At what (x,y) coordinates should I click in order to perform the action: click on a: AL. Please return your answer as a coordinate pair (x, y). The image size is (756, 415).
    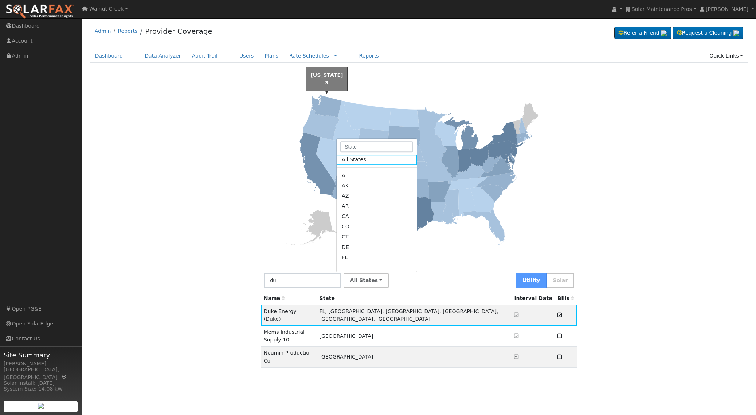
    Looking at the image, I should click on (377, 176).